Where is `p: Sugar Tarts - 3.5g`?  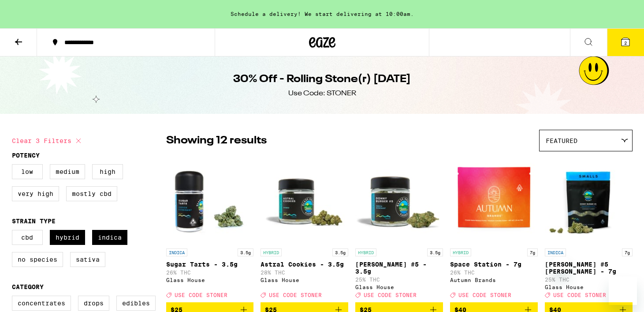 p: Sugar Tarts - 3.5g is located at coordinates (210, 264).